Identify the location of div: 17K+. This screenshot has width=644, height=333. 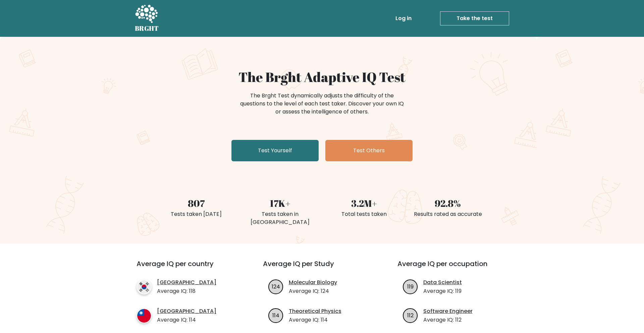
(280, 203).